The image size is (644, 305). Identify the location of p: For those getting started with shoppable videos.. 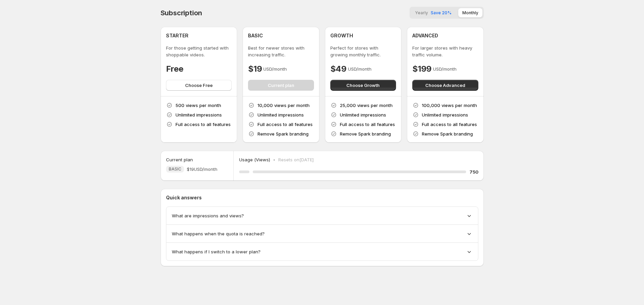
(199, 51).